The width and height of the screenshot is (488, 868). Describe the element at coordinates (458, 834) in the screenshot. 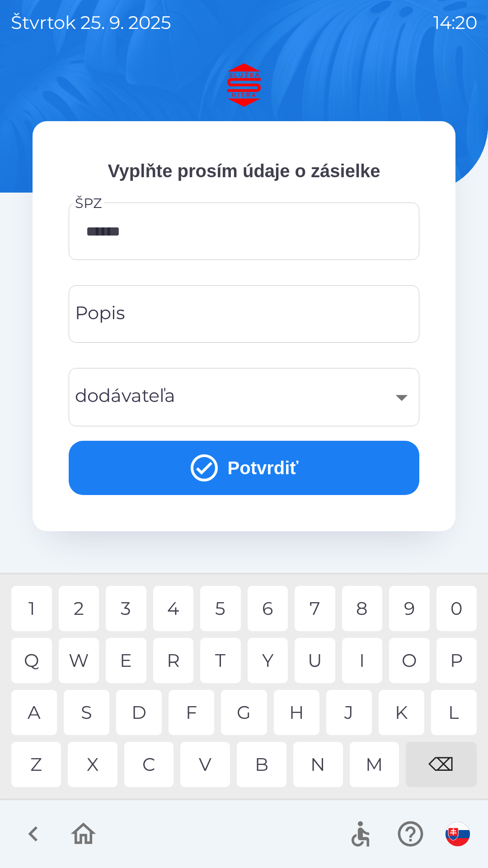

I see `img: sk flag` at that location.